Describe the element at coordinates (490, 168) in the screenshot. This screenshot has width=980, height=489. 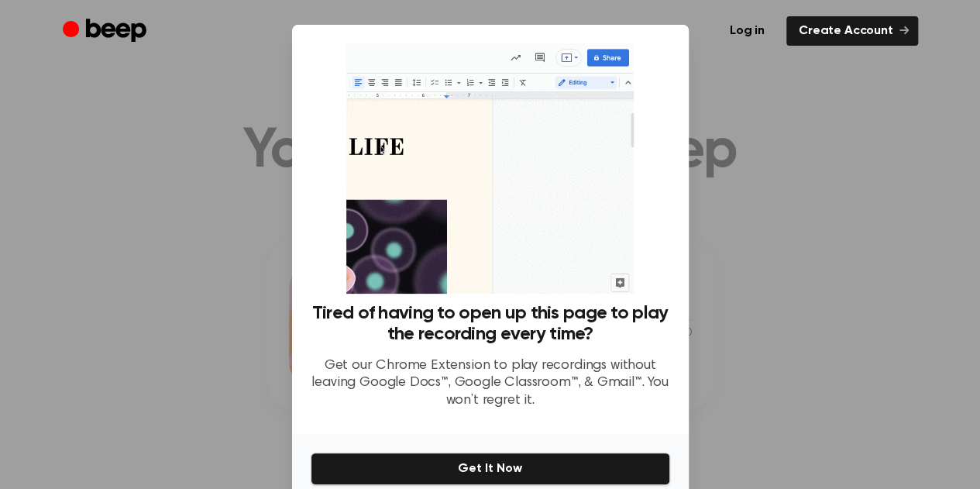
I see `img: Beep extension in action` at that location.